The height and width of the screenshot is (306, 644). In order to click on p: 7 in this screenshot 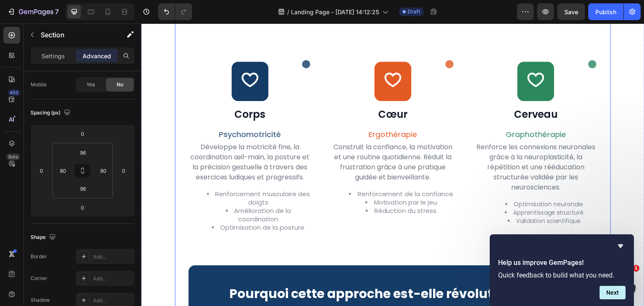, I will do `click(57, 12)`.